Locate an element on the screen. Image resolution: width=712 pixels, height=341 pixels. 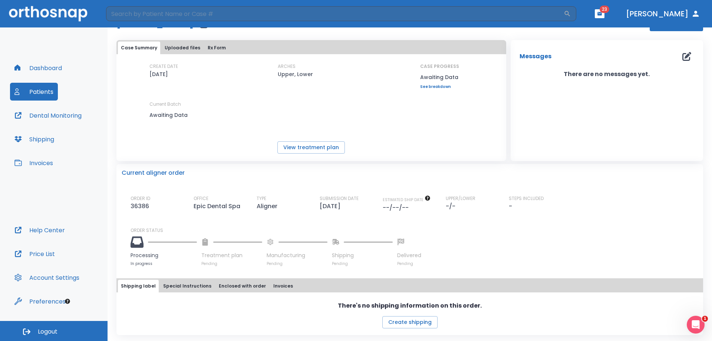
button: Enclosed with order is located at coordinates (242, 286).